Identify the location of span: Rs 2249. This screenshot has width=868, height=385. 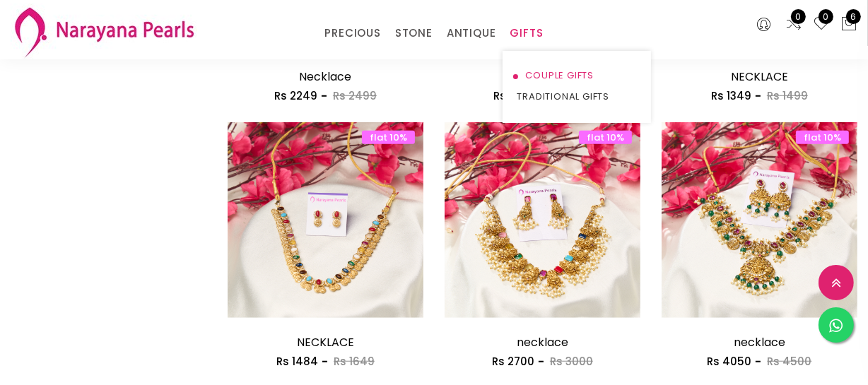
(295, 95).